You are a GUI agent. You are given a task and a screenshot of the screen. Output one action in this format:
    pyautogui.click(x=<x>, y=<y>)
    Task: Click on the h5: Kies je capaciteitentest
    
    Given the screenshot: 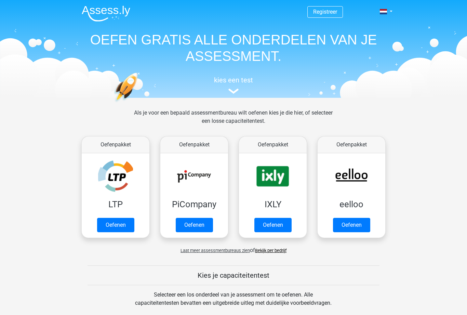 What is the action you would take?
    pyautogui.click(x=233, y=275)
    